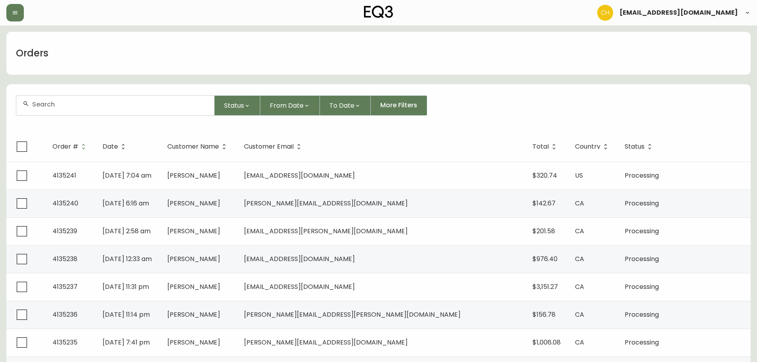 This screenshot has width=757, height=362. I want to click on span: 4135236, so click(65, 314).